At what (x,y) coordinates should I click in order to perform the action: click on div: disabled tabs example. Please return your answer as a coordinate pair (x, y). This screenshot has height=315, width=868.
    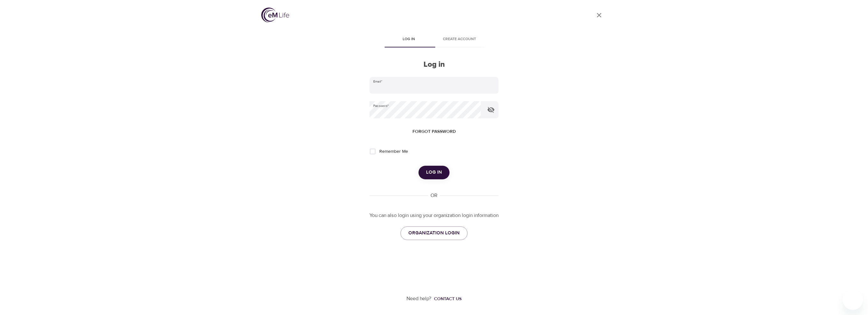
    Looking at the image, I should click on (434, 40).